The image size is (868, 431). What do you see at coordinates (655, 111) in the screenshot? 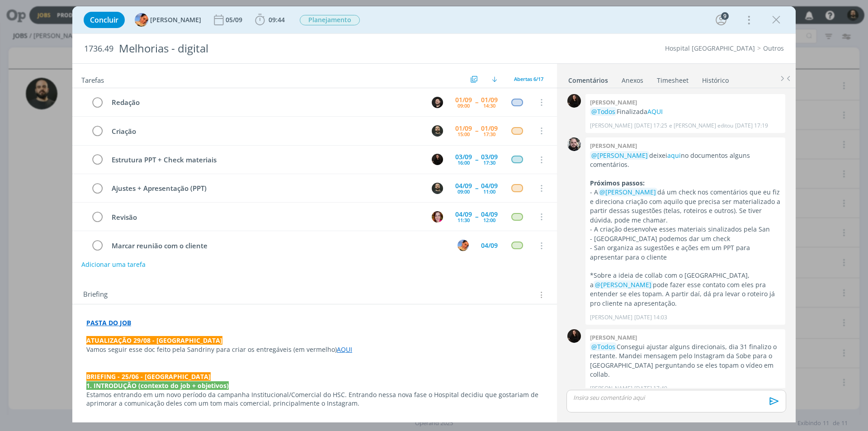
I see `a: AQUI` at bounding box center [655, 111].